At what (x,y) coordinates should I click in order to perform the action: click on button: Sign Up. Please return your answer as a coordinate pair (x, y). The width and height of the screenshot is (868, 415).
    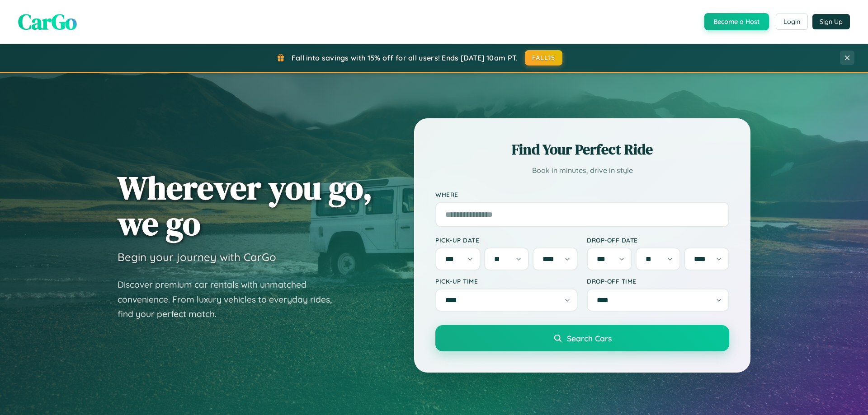
    Looking at the image, I should click on (831, 21).